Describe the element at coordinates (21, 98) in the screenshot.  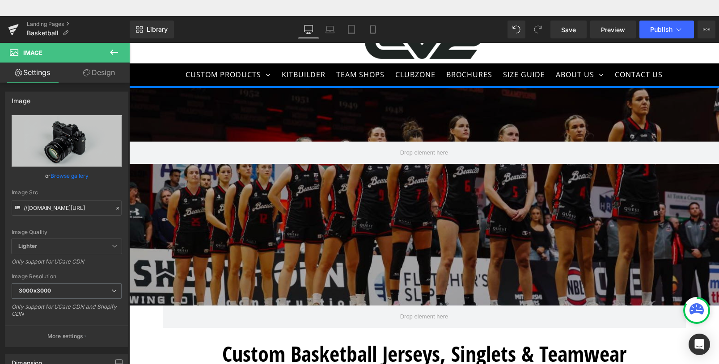
I see `div: Image` at that location.